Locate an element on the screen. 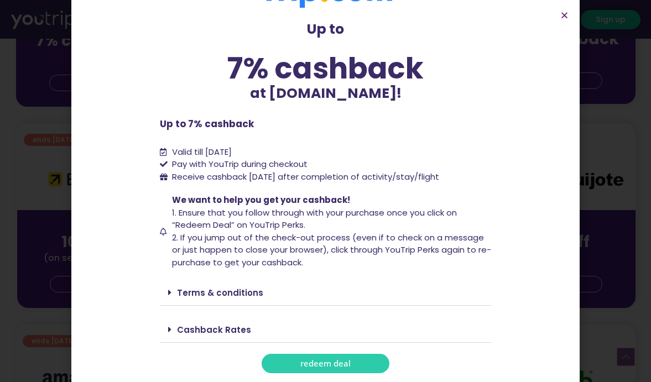  div: Cashback Rates is located at coordinates (326, 330).